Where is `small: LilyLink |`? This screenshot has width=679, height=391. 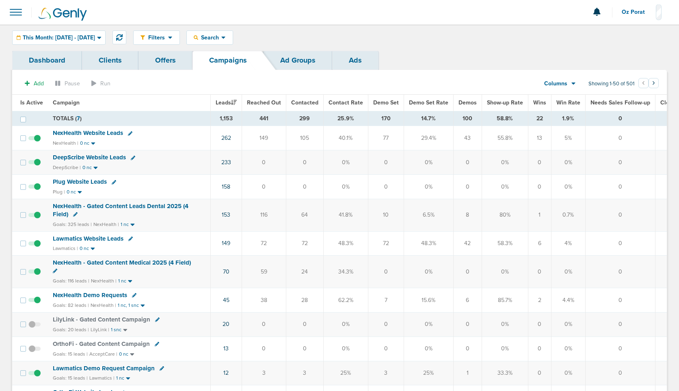
small: LilyLink | is located at coordinates (100, 330).